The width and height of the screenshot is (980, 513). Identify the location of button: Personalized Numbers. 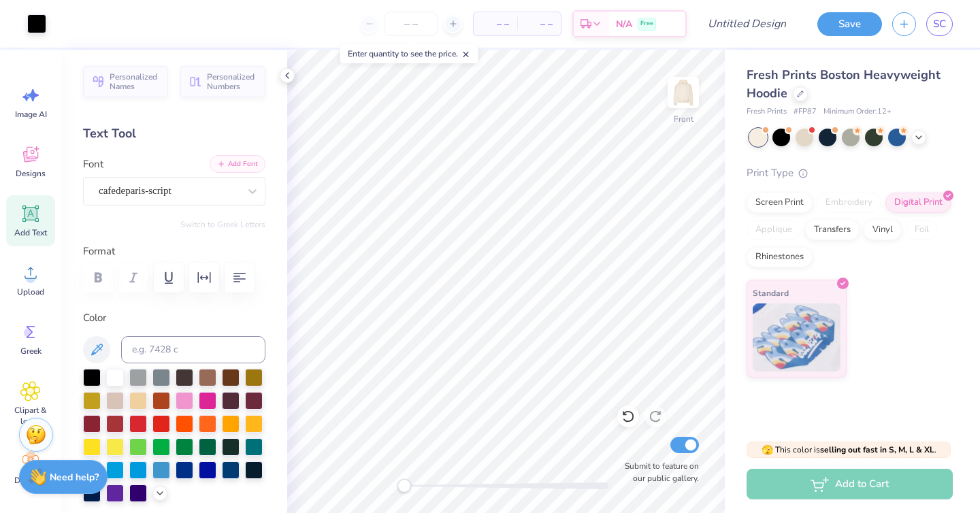
(223, 81).